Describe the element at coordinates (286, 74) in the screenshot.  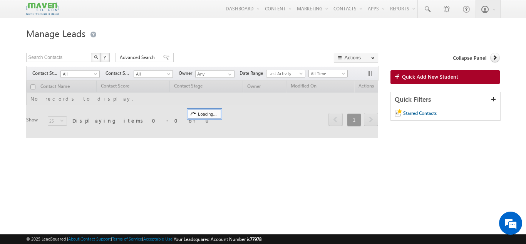
I see `a: Last Activity` at that location.